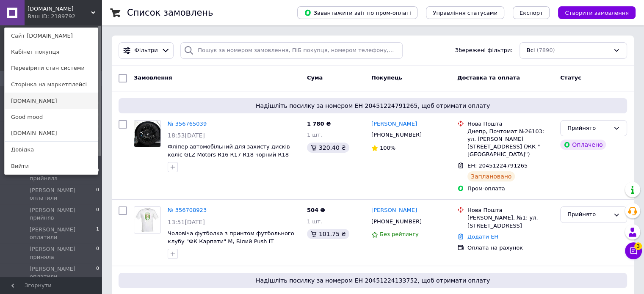 This screenshot has width=644, height=294. I want to click on span: 100%, so click(387, 148).